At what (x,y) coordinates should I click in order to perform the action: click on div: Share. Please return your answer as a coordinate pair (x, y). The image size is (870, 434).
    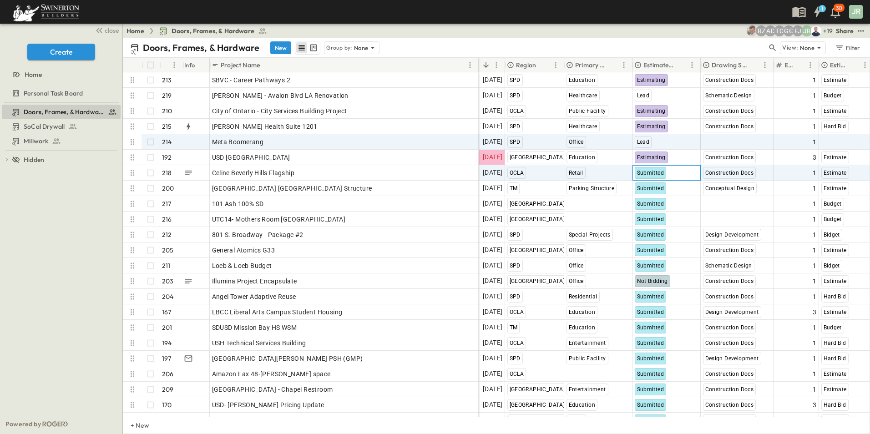
    Looking at the image, I should click on (845, 31).